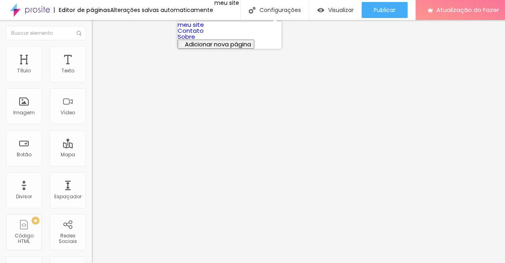 This screenshot has width=505, height=263. I want to click on font: Adicionar nova página, so click(218, 44).